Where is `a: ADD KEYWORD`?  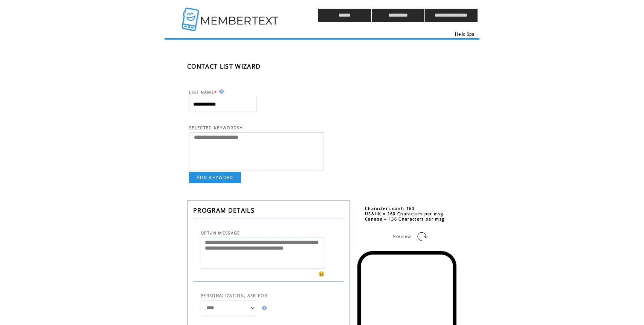 a: ADD KEYWORD is located at coordinates (215, 178).